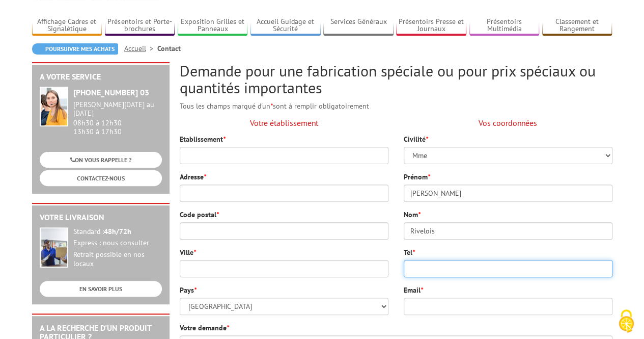  I want to click on a: ON VOUS RAPPELLE ?, so click(101, 160).